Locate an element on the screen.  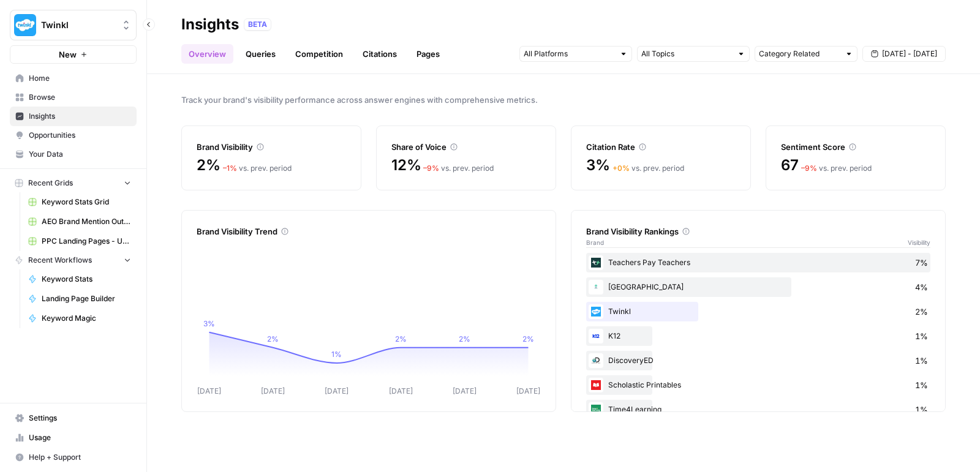
div: Brand Visibility Trend is located at coordinates (369, 232).